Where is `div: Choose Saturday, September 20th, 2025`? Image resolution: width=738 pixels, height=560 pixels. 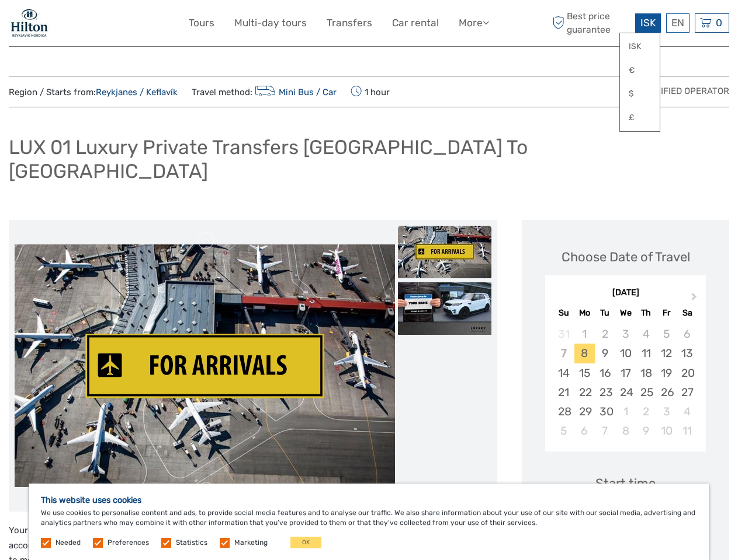 div: Choose Saturday, September 20th, 2025 is located at coordinates (686, 373).